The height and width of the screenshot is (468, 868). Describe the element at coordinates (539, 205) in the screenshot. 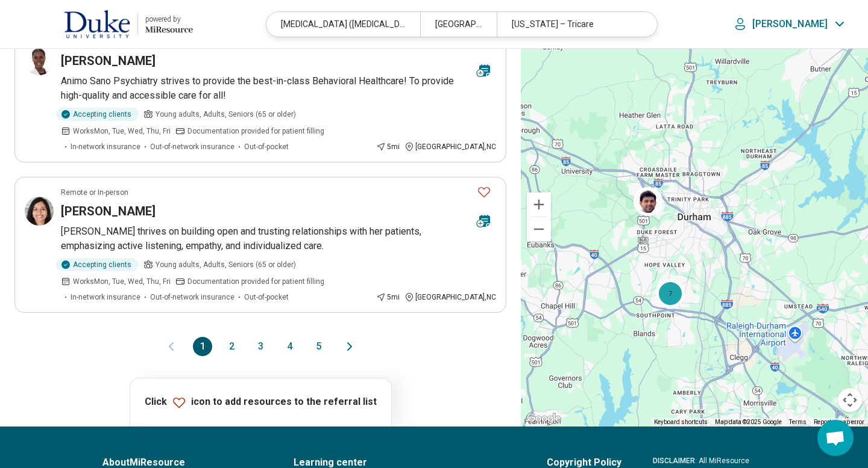

I see `button: Zoom in` at that location.